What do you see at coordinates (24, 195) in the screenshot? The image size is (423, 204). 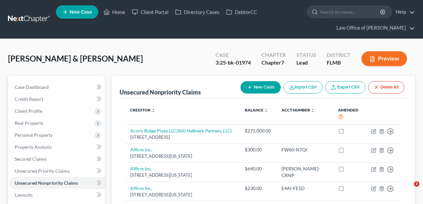 I see `span: Lawsuits` at bounding box center [24, 195].